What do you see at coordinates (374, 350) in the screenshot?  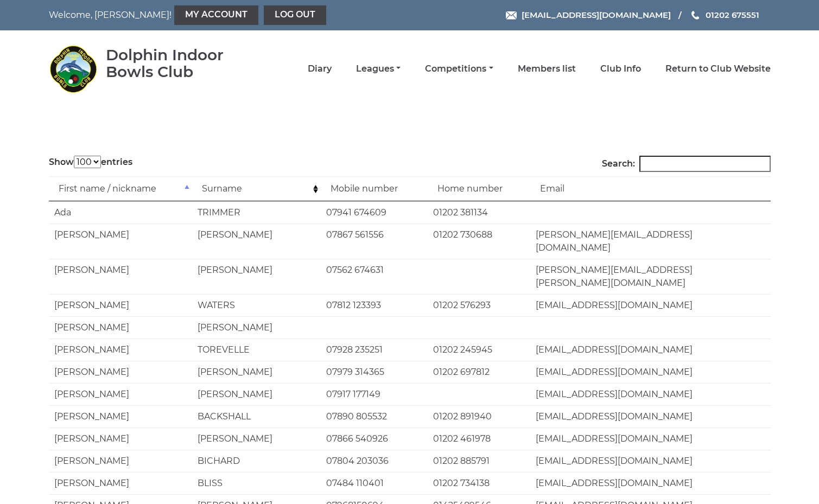 I see `td: 07928 235251` at bounding box center [374, 350].